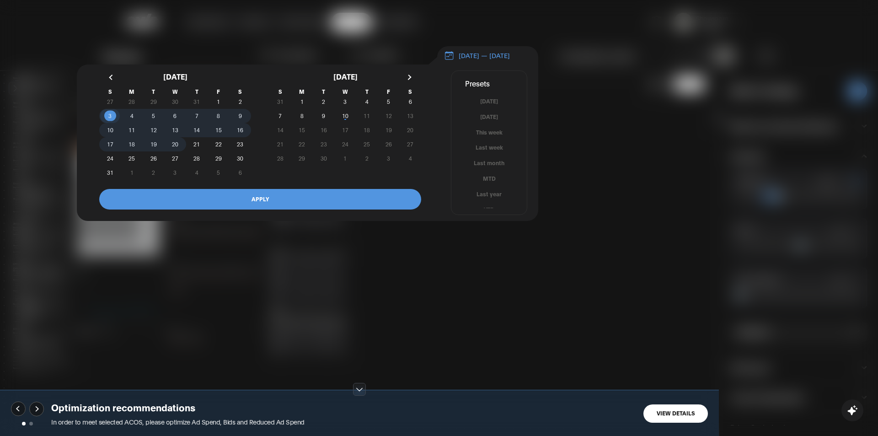 This screenshot has width=878, height=436. What do you see at coordinates (388, 116) in the screenshot?
I see `button: 12` at bounding box center [388, 116].